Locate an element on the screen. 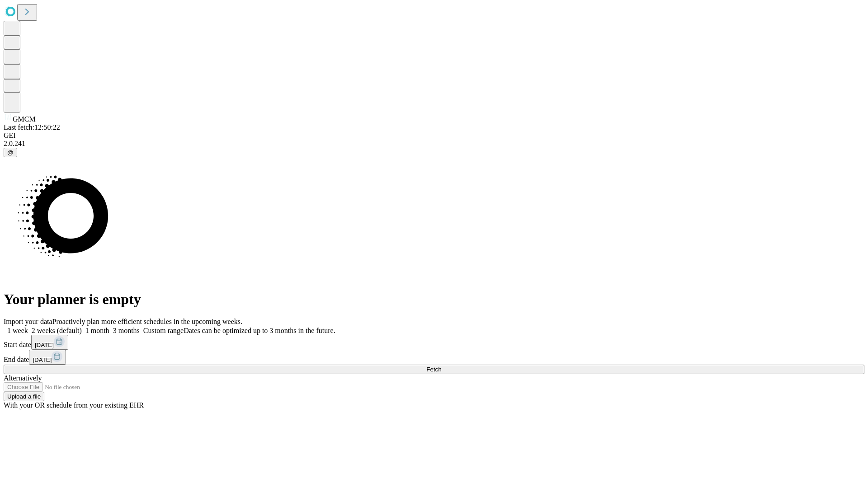 The height and width of the screenshot is (488, 868). span: 2 weeks (default) is located at coordinates (56, 330).